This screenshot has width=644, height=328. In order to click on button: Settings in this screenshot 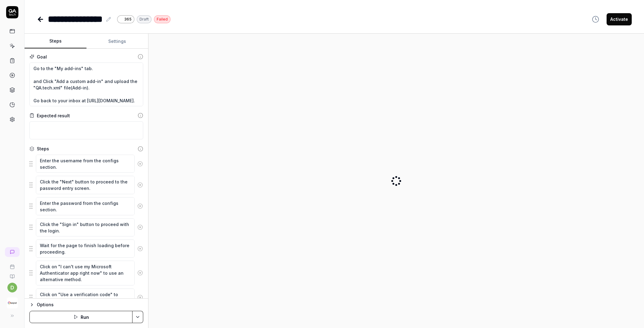, I will do `click(117, 41)`.